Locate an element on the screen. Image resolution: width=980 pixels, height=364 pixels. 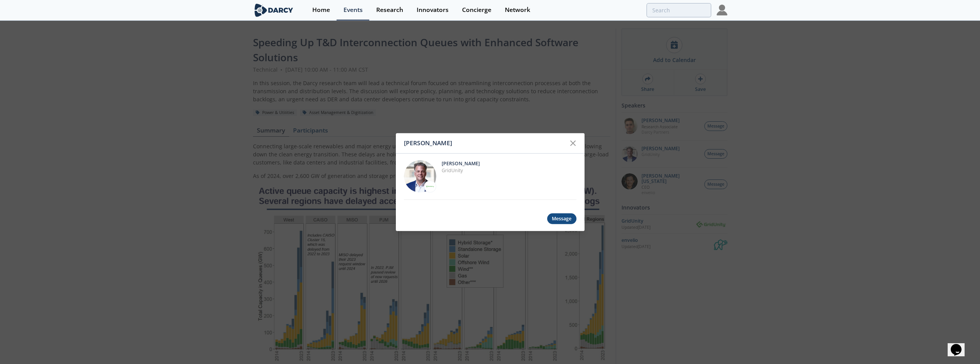
div: Research is located at coordinates (390, 10).